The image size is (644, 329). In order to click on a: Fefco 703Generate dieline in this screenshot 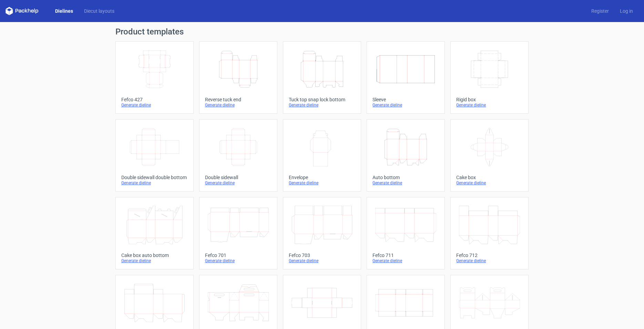, I will do `click(321, 233)`.